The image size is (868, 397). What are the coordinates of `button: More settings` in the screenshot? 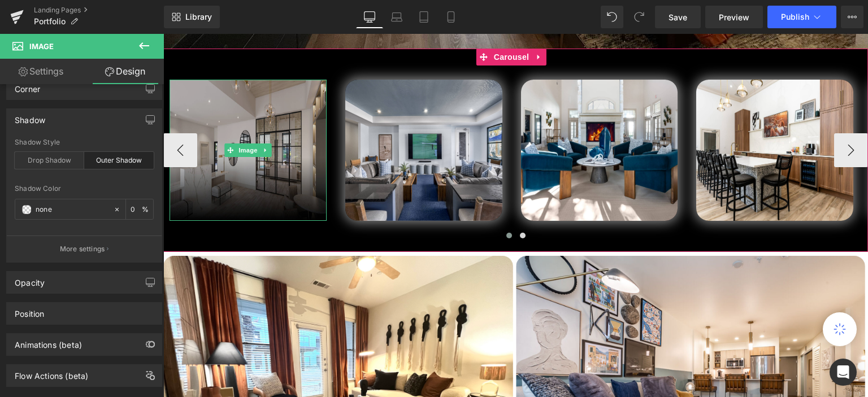 It's located at (84, 249).